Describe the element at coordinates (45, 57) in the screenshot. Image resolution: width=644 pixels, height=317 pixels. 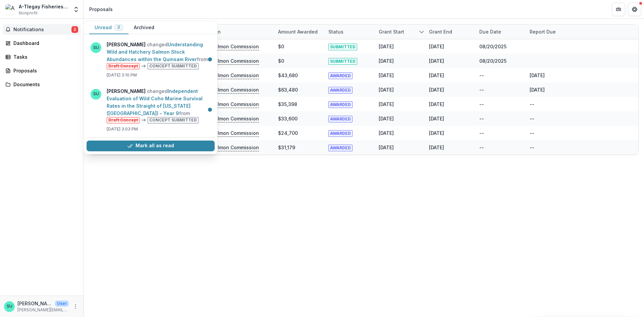
I see `div: Tasks` at that location.